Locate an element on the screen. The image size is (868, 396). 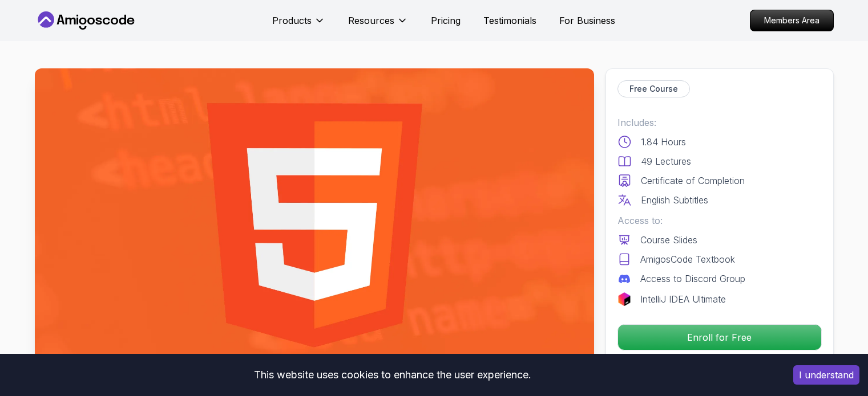
p: Free Course is located at coordinates (653, 89).